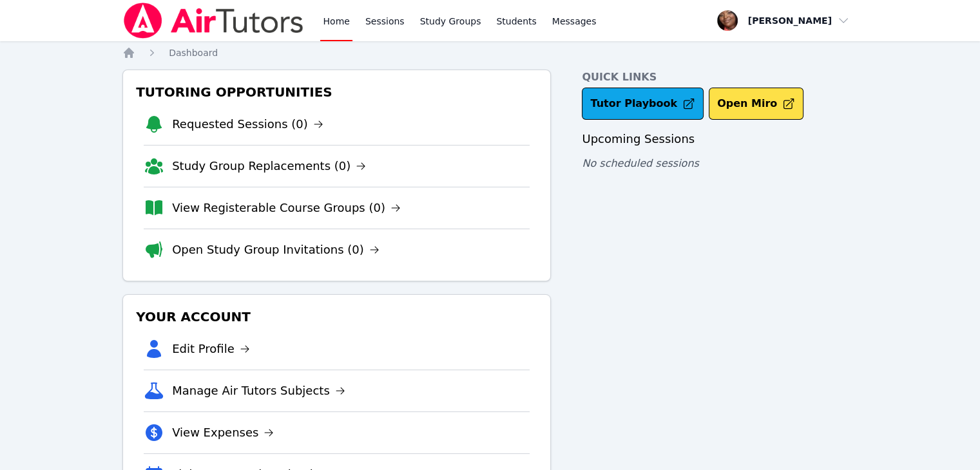  What do you see at coordinates (214, 20) in the screenshot?
I see `img: Air Tutors` at bounding box center [214, 20].